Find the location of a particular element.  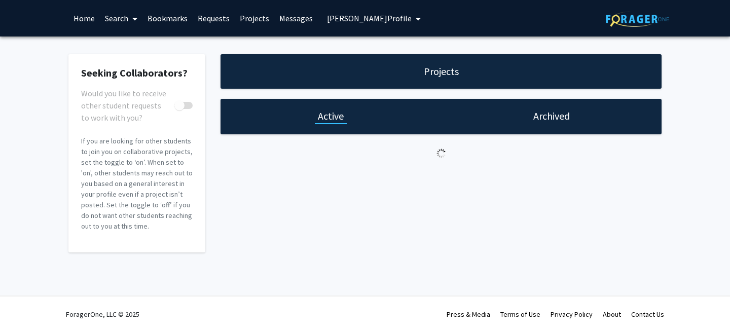

span: Would you like to receive other student requests to work with you? is located at coordinates (126, 105).